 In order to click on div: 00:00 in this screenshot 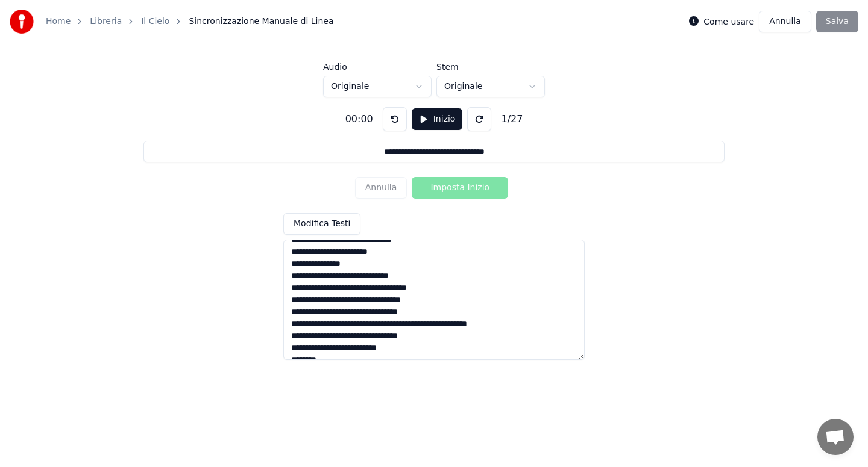, I will do `click(359, 119)`.